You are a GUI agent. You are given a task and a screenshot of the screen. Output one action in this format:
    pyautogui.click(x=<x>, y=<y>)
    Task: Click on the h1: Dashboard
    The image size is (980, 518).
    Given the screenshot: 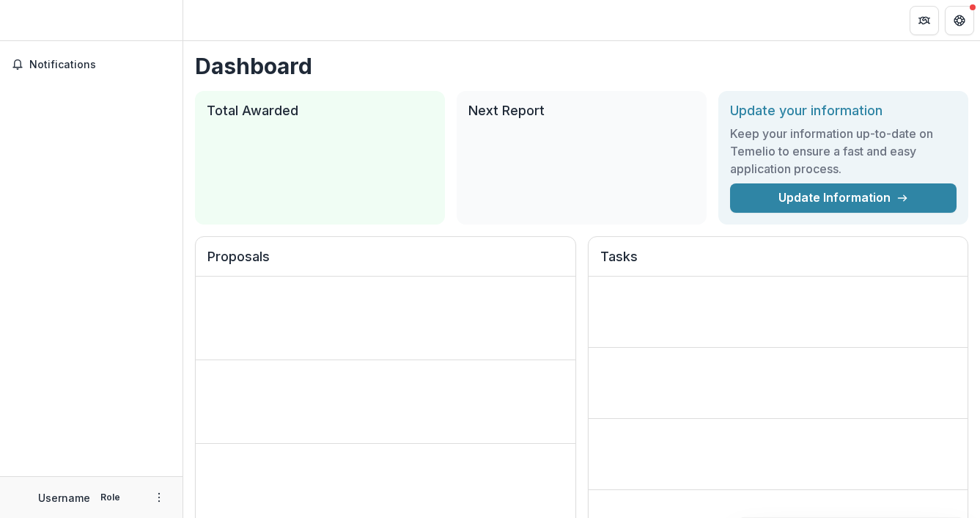 What is the action you would take?
    pyautogui.click(x=581, y=66)
    